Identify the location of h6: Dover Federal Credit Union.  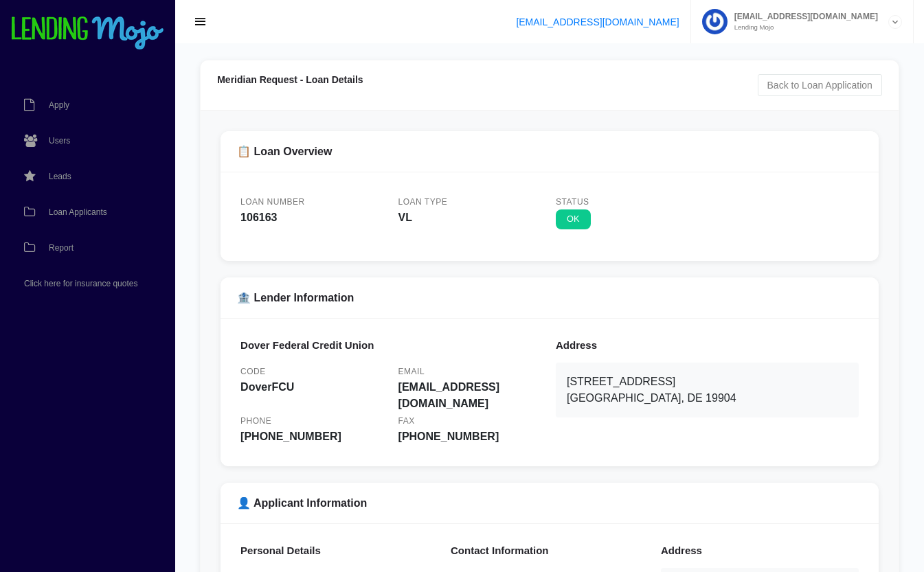
(391, 345).